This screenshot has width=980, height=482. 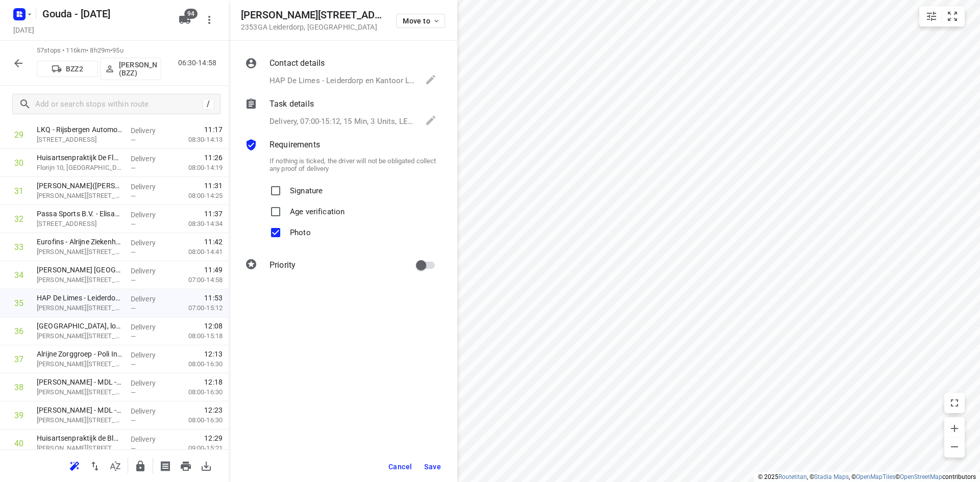 What do you see at coordinates (197, 196) in the screenshot?
I see `p: 08:00-14:25` at bounding box center [197, 196].